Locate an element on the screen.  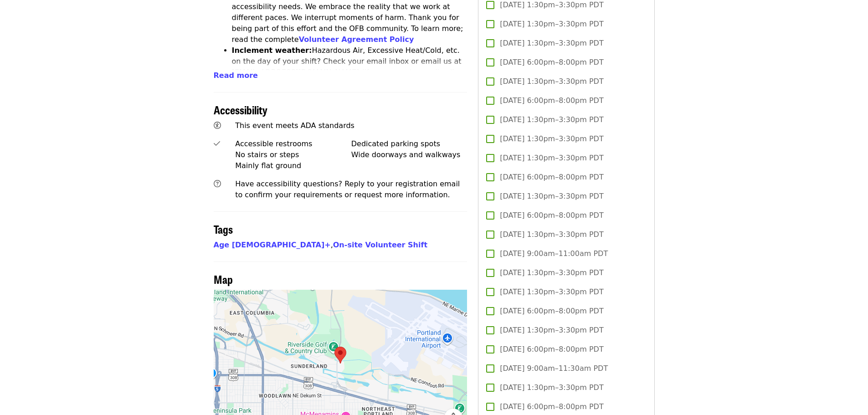
a: On-site Volunteer Shift is located at coordinates (380, 245).